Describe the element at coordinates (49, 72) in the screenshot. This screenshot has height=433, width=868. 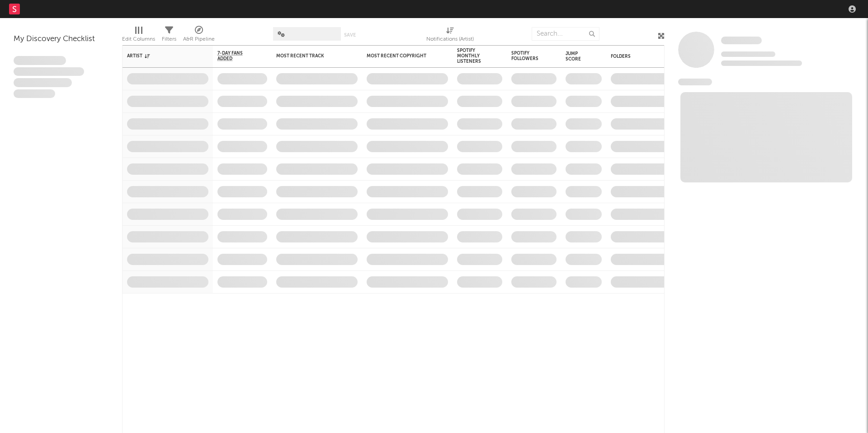
I see `span: Integer aliquet in purus et` at that location.